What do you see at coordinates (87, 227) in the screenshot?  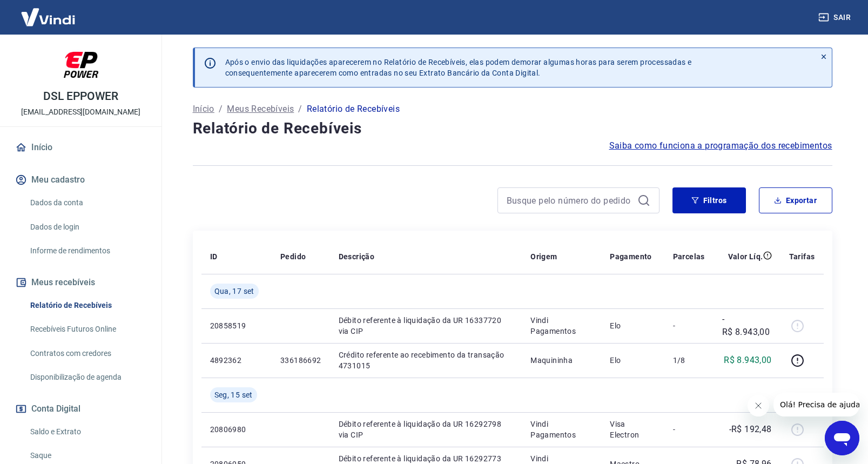 I see `a: Dados de login` at bounding box center [87, 227].